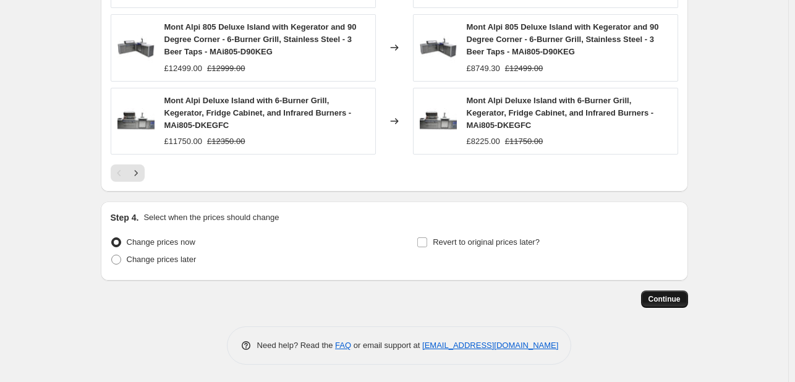 This screenshot has height=382, width=795. I want to click on strike: £12499.00, so click(524, 69).